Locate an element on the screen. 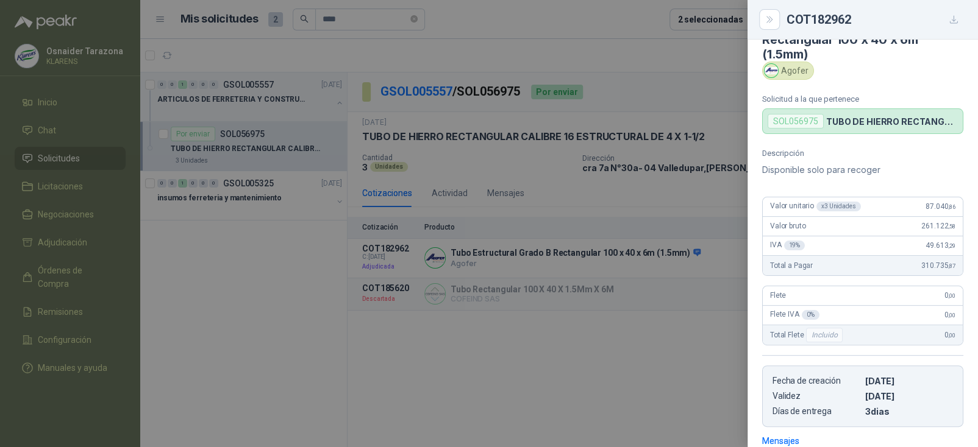  div: 19 % is located at coordinates (794, 246).